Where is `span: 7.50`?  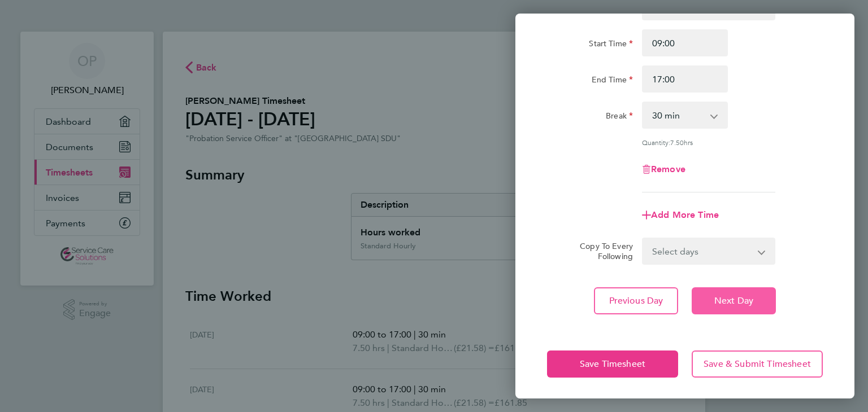
span: 7.50 is located at coordinates (677, 142).